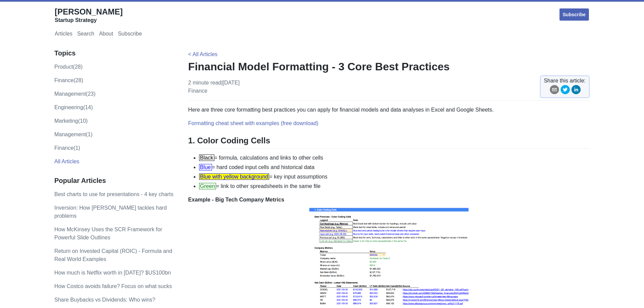  Describe the element at coordinates (253, 123) in the screenshot. I see `a: Formatting cheat sheet with examples (free download)` at that location.